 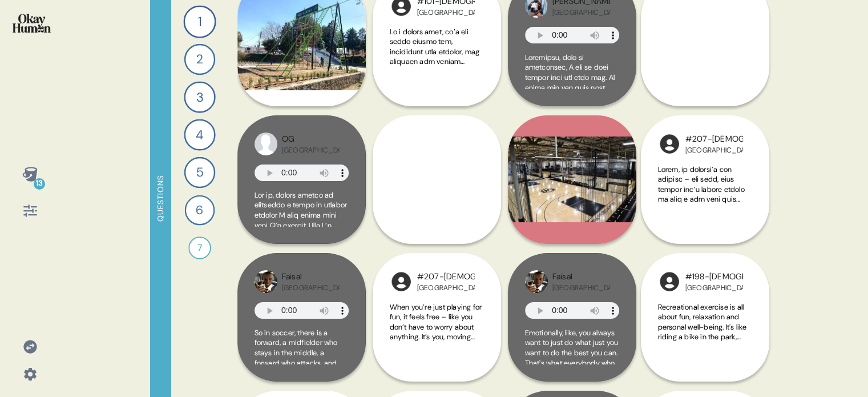 What do you see at coordinates (199, 248) in the screenshot?
I see `div: 7` at bounding box center [199, 248].